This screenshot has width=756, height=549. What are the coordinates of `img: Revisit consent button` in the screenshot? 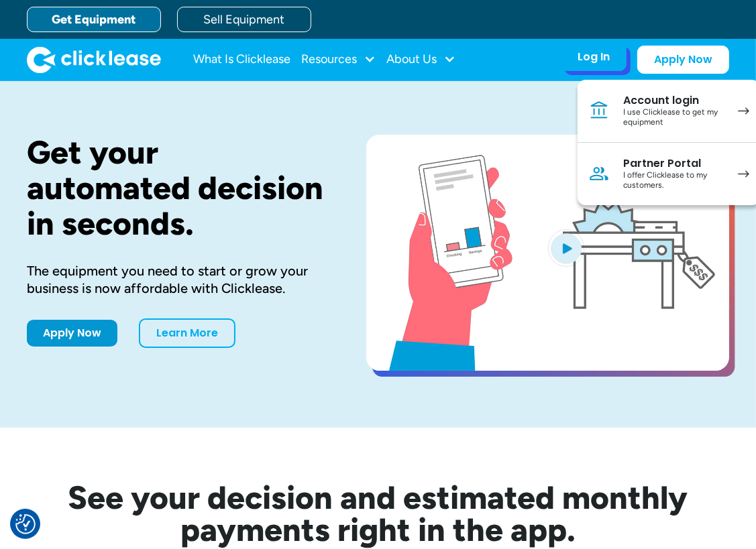 It's located at (26, 525).